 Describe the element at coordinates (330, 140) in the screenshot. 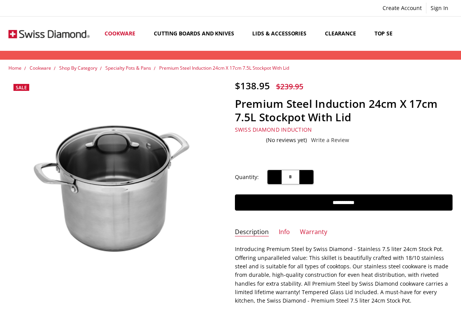

I see `a: Write a Review` at that location.